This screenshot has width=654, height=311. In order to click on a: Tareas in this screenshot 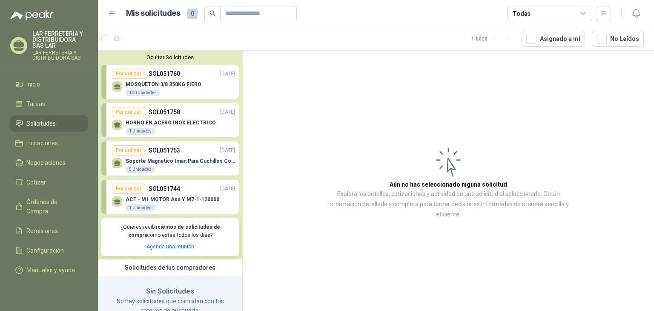, I will do `click(49, 104)`.